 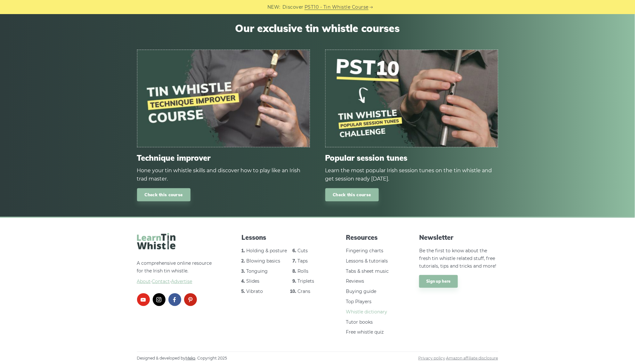 What do you see at coordinates (472, 358) in the screenshot?
I see `a: Amazon affiliate disclosure` at bounding box center [472, 358].